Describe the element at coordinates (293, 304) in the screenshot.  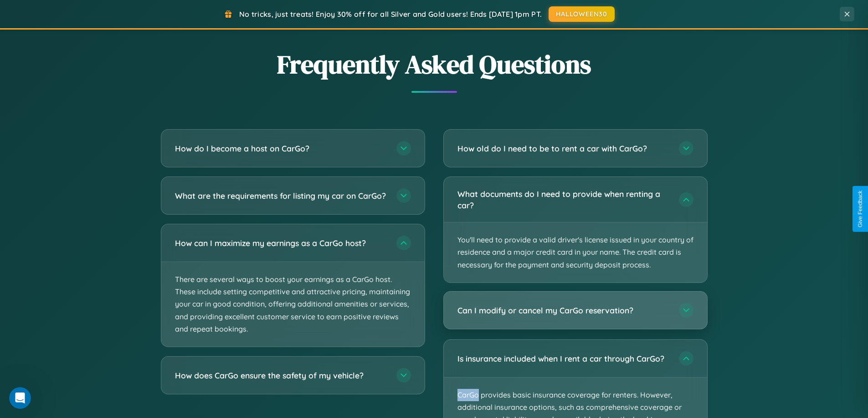
I see `p: There are several ways to boost your earnings as a CarGo host. These include setting competitive ...` at that location.